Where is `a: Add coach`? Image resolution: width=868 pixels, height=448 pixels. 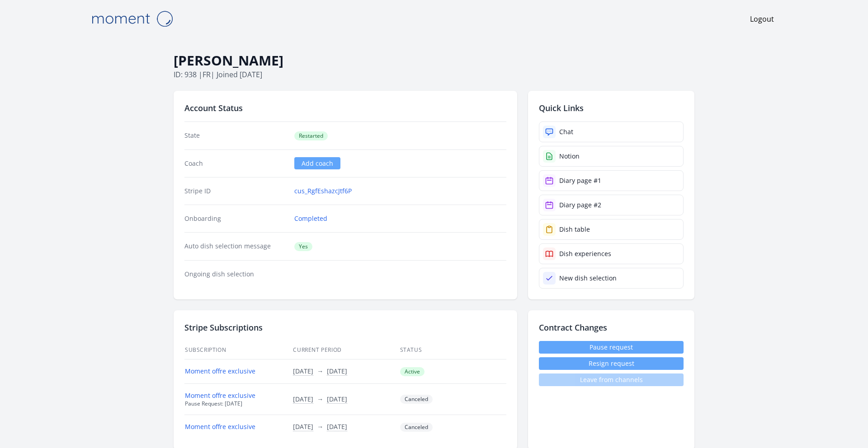 a: Add coach is located at coordinates (317, 163).